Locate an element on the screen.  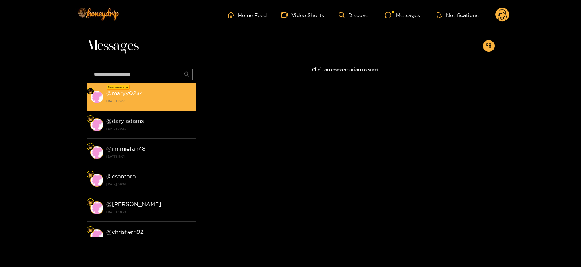
div: Messages is located at coordinates (403, 15).